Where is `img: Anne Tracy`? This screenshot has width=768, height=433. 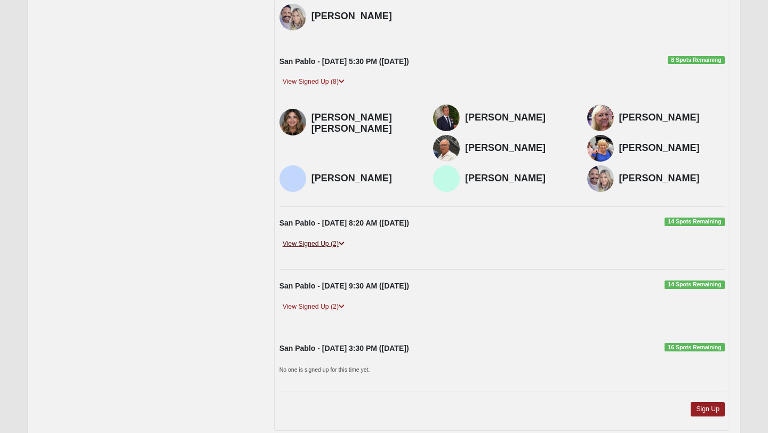
img: Anne Tracy is located at coordinates (601, 148).